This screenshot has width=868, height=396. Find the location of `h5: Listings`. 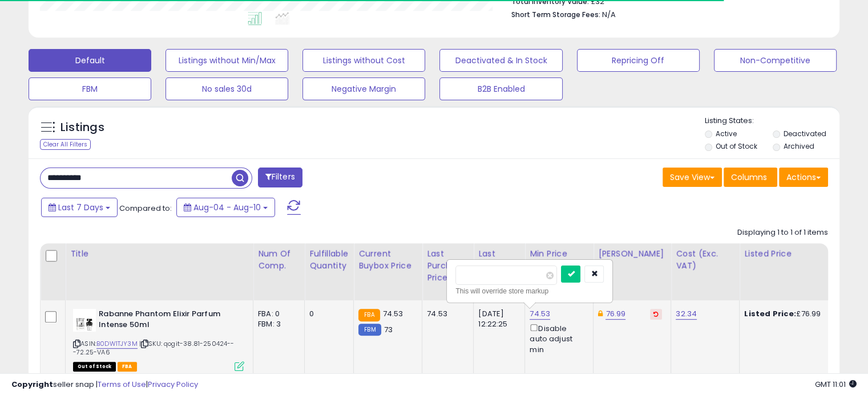

h5: Listings is located at coordinates (82, 128).